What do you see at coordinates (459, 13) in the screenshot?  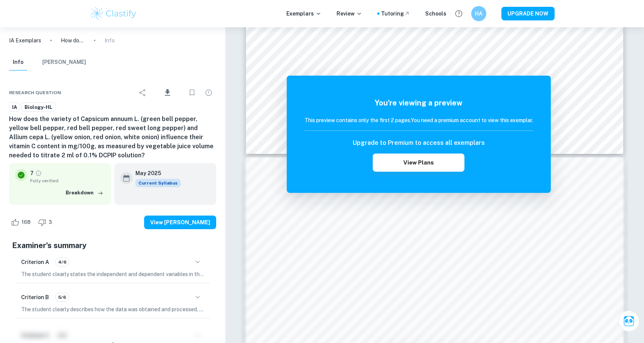 I see `button: Help and Feedback` at bounding box center [459, 13].